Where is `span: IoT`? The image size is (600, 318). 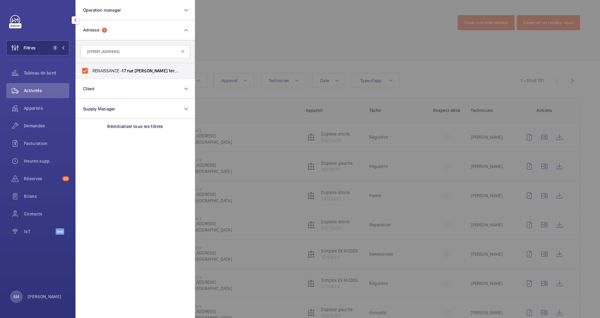 span: IoT is located at coordinates (40, 231).